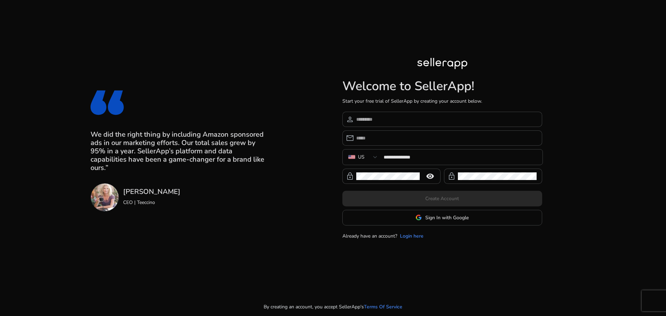  Describe the element at coordinates (430, 176) in the screenshot. I see `mat-icon: remove_red_eye` at that location.